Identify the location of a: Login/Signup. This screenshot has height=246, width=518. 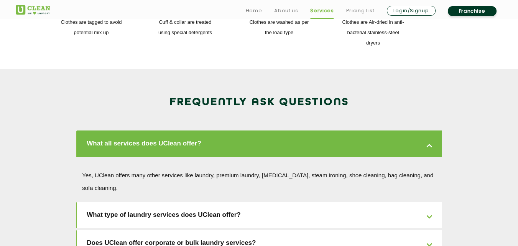
(411, 11).